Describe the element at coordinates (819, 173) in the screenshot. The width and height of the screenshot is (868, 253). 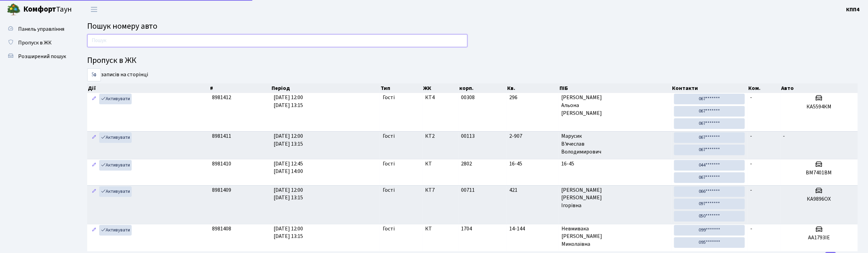
I see `h5: ВМ7401ВМ` at that location.